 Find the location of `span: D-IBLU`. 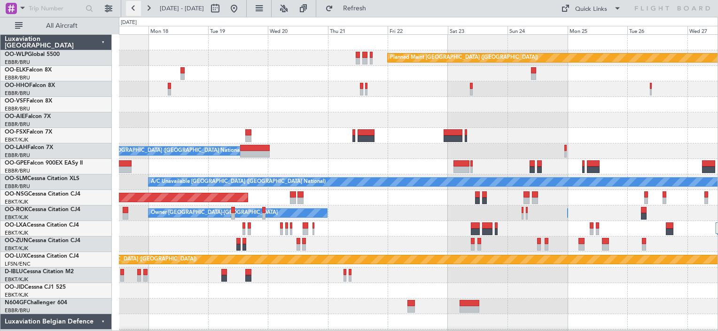

span: D-IBLU is located at coordinates (14, 272).